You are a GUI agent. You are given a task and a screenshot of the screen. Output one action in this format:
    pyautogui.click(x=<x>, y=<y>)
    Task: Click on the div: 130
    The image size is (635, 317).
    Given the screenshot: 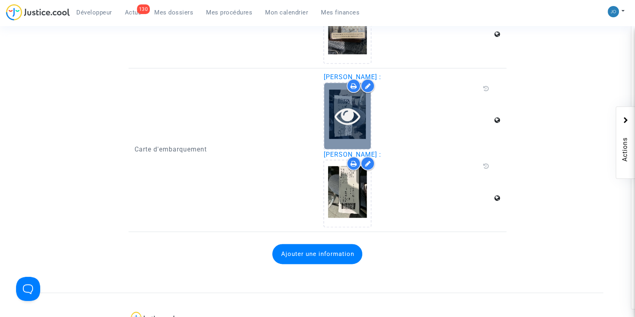 What is the action you would take?
    pyautogui.click(x=143, y=9)
    